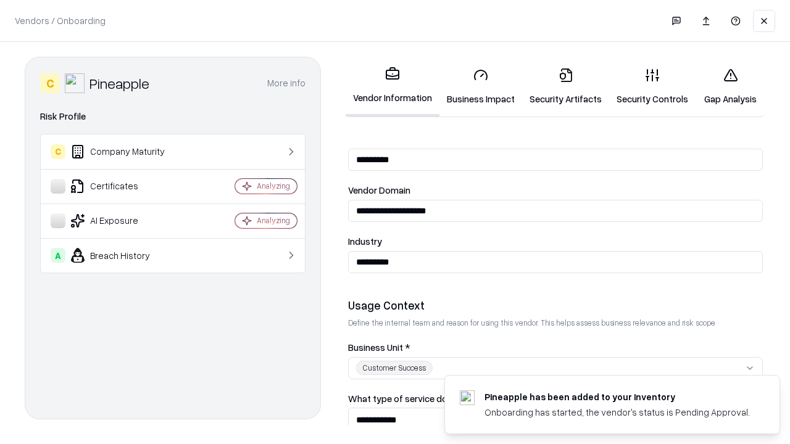 The height and width of the screenshot is (444, 790). What do you see at coordinates (173, 117) in the screenshot?
I see `div: Risk Profile` at bounding box center [173, 117].